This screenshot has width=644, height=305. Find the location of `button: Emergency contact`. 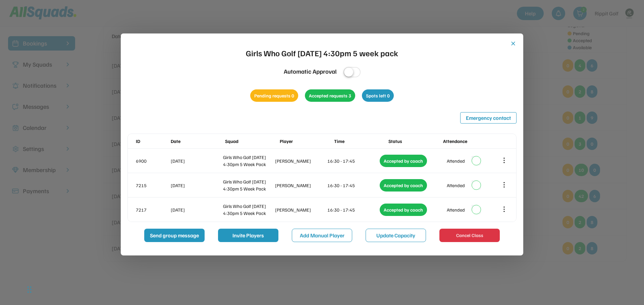

button: Emergency contact is located at coordinates (489, 118).